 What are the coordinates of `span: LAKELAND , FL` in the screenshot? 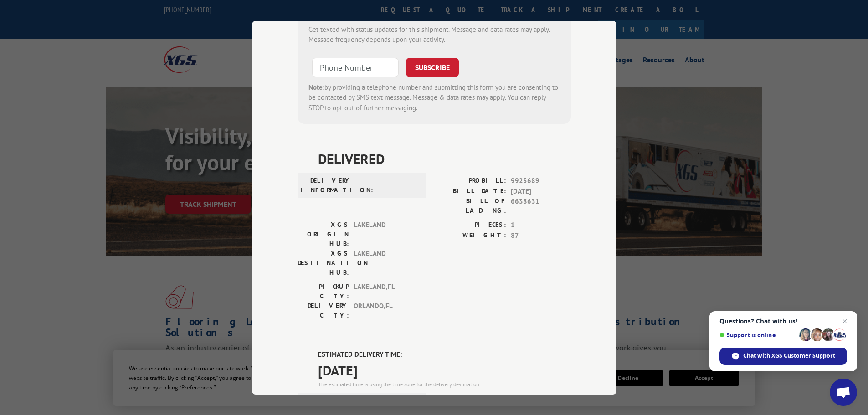 It's located at (384, 291).